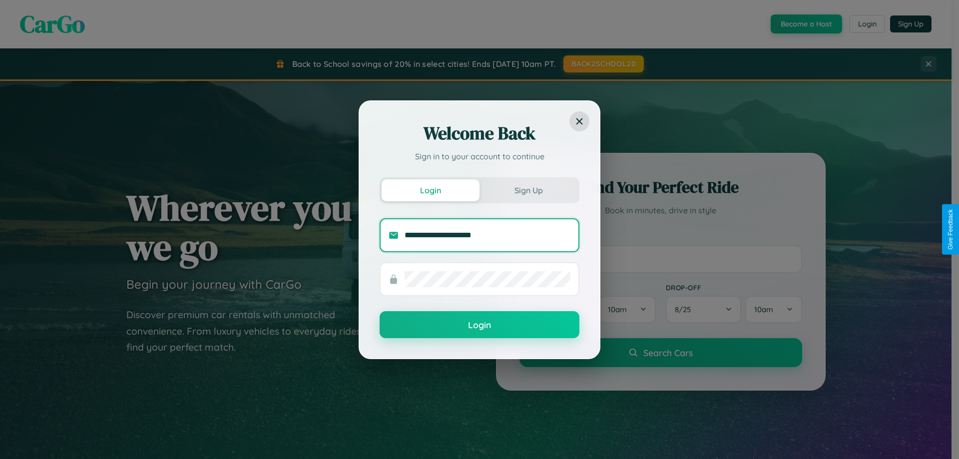 This screenshot has width=959, height=459. I want to click on p: Sign in to your account to continue, so click(479, 156).